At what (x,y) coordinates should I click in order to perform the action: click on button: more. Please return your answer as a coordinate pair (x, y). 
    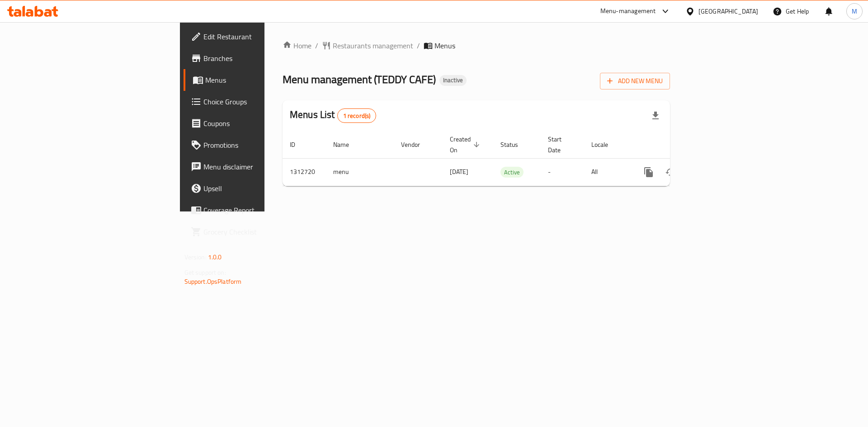
    Looking at the image, I should click on (649, 172).